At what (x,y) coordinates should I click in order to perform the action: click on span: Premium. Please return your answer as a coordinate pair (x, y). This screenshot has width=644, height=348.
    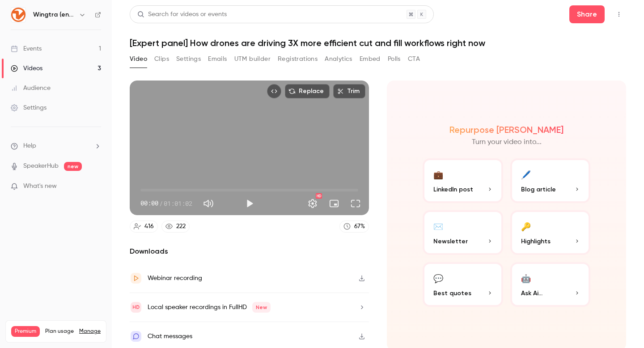
    Looking at the image, I should click on (25, 331).